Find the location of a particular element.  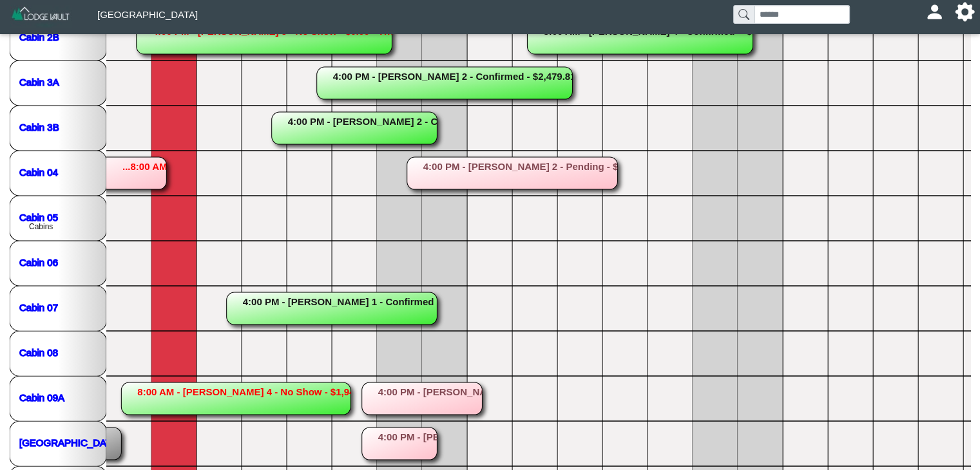

a: Cabin 05 is located at coordinates (38, 216).